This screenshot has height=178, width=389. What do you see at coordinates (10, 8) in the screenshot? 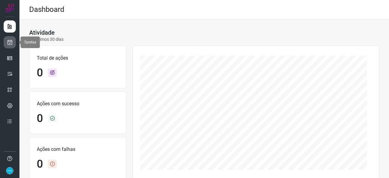
I see `img: Logo` at bounding box center [10, 8].